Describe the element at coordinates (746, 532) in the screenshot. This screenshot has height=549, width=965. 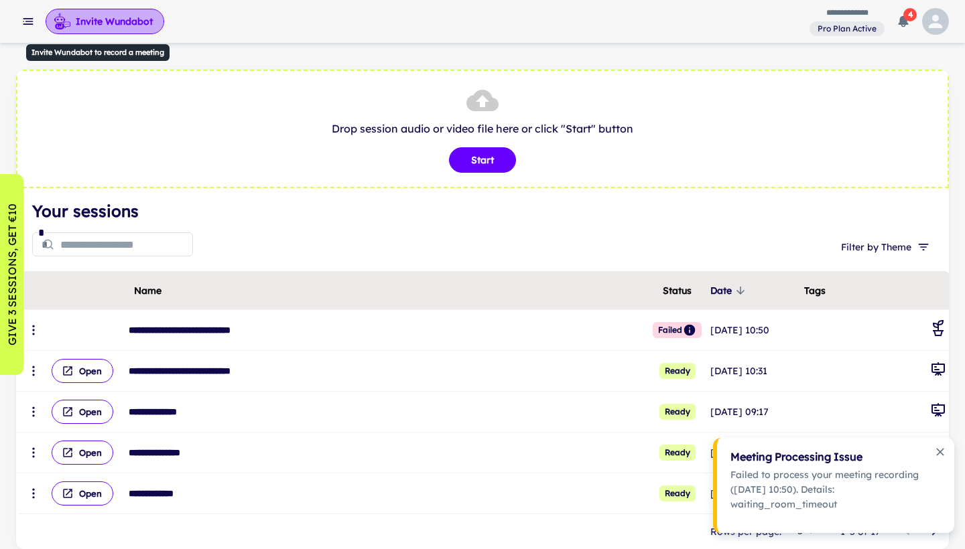
I see `p: Rows per page:` at that location.